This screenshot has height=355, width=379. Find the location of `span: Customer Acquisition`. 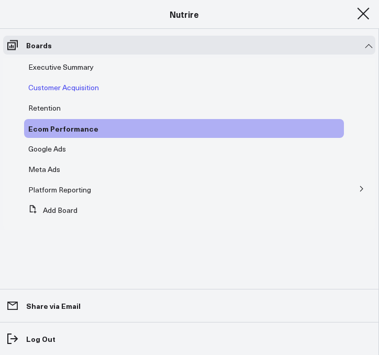

span: Customer Acquisition is located at coordinates (63, 87).